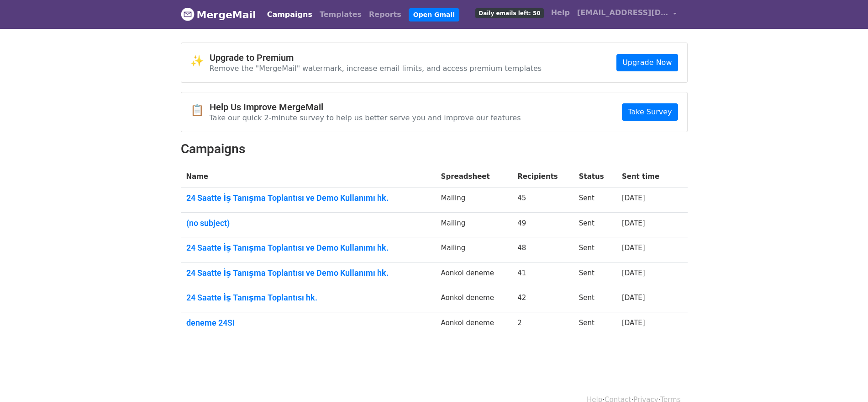 Image resolution: width=868 pixels, height=402 pixels. Describe the element at coordinates (509, 13) in the screenshot. I see `a: Daily emails left: 50` at that location.